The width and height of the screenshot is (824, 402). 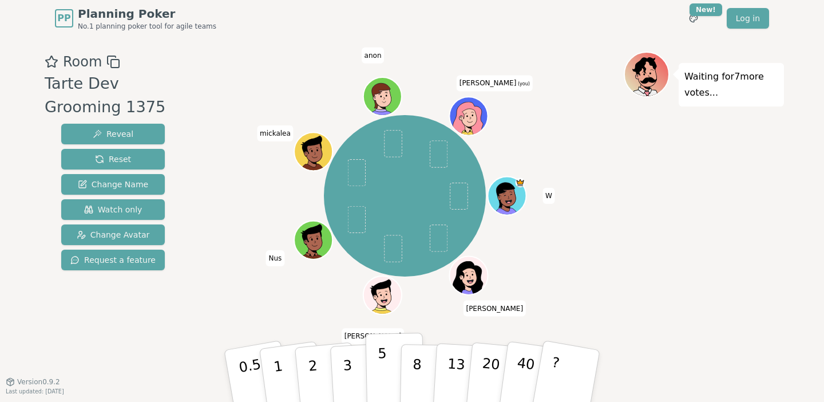 I want to click on button: Request a feature, so click(x=113, y=260).